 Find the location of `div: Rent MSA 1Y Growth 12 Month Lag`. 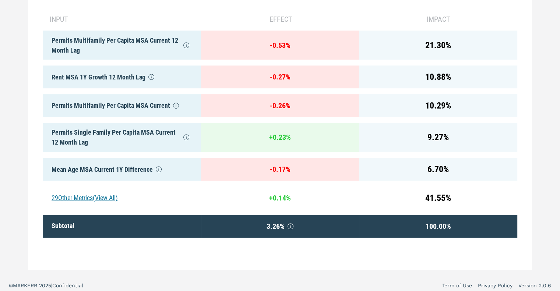

div: Rent MSA 1Y Growth 12 Month Lag is located at coordinates (122, 77).